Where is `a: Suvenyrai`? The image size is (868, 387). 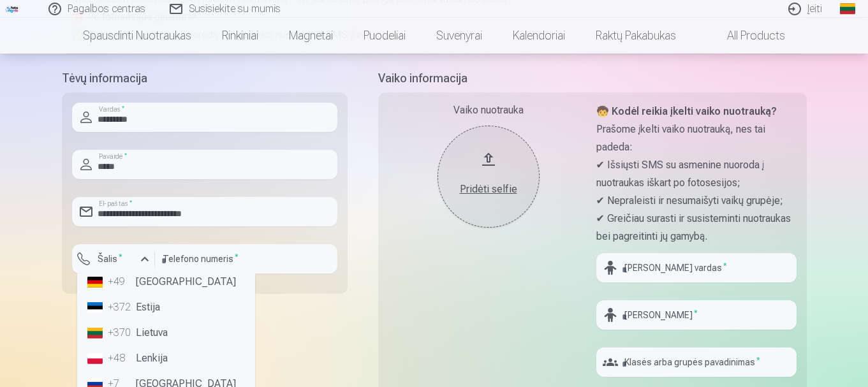
a: Suvenyrai is located at coordinates (459, 35).